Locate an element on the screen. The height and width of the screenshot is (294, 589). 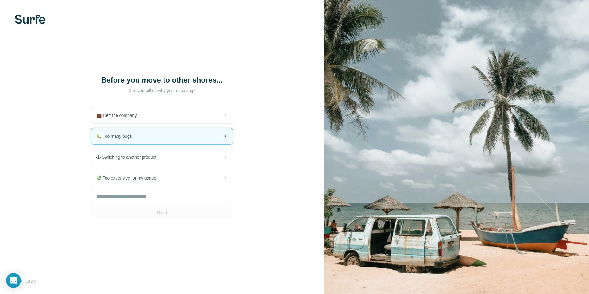
span: 🕹 Switching to another product is located at coordinates (128, 157).